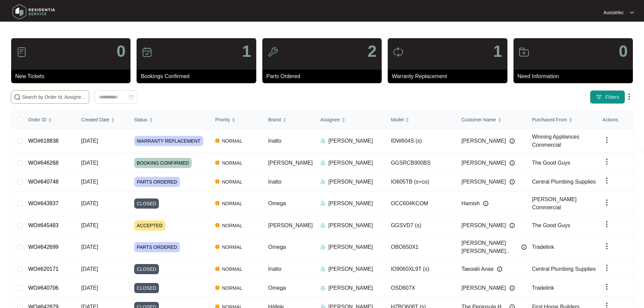 The height and width of the screenshot is (308, 644). I want to click on span: Created Date, so click(95, 120).